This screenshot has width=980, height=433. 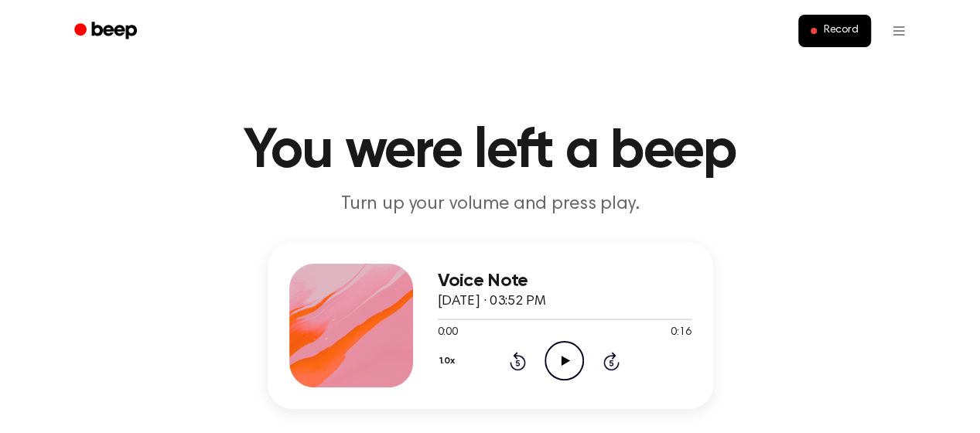 I want to click on p: Turn up your volume and press play., so click(x=490, y=205).